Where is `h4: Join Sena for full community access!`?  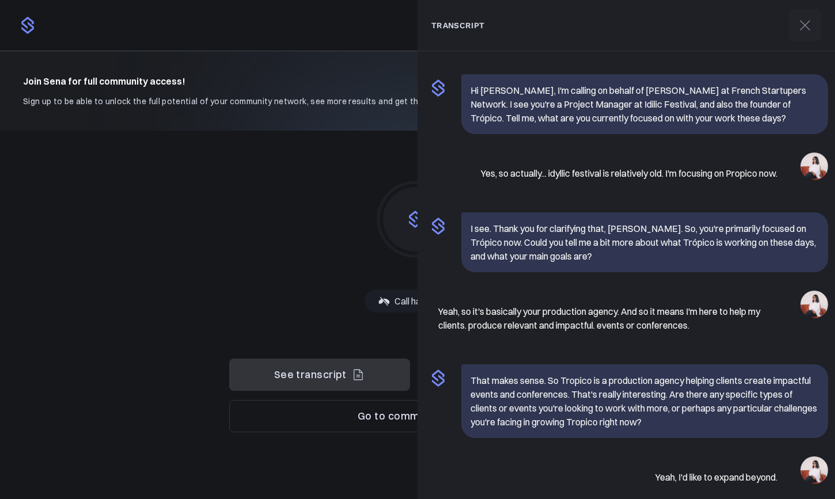
h4: Join Sena for full community access! is located at coordinates (252, 81).